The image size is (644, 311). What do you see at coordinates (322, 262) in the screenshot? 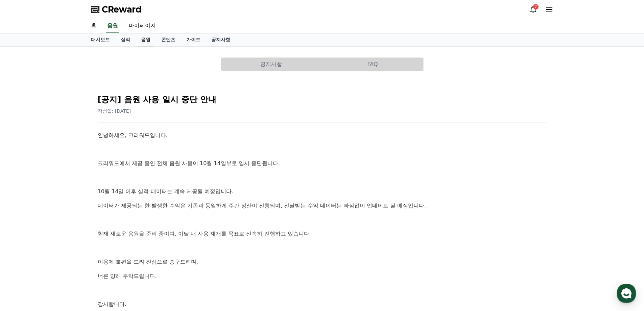
I see `p: 이용에 불편을 드려 진심으로 송구드리며,` at bounding box center [322, 262].